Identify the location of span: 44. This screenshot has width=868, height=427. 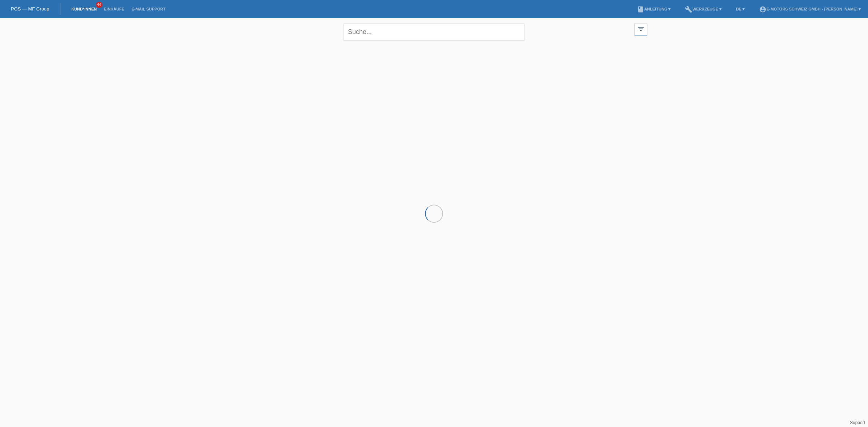
(99, 5).